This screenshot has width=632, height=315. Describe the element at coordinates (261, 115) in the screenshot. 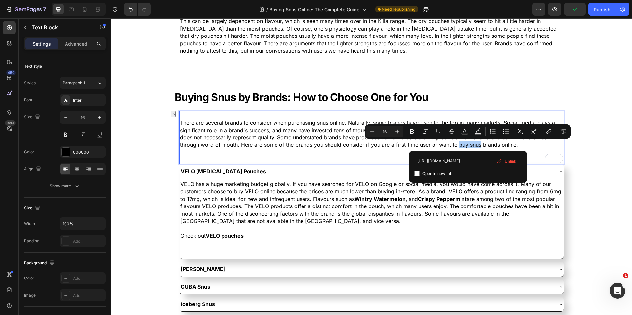

I see `p: There are several brands to consider when purchasing snus online. Naturally, some brands have ris...` at that location.